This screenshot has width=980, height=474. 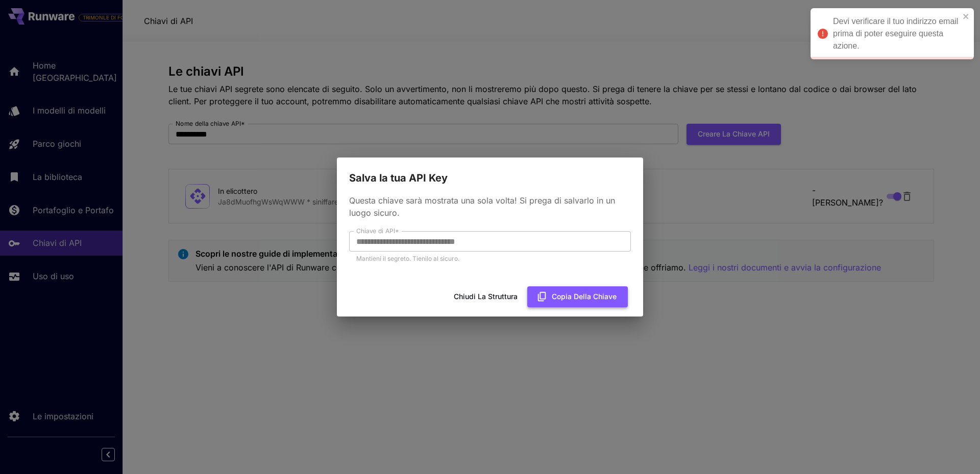 What do you see at coordinates (578, 296) in the screenshot?
I see `button: Copia della chiave` at bounding box center [578, 296].